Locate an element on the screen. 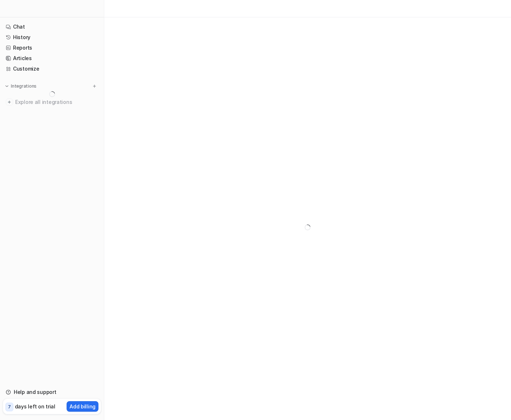 The width and height of the screenshot is (511, 420). p: Add billing is located at coordinates (82, 406).